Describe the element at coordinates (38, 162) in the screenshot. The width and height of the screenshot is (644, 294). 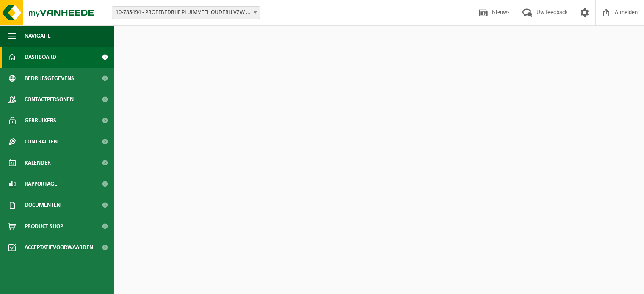
I see `span: Kalender` at that location.